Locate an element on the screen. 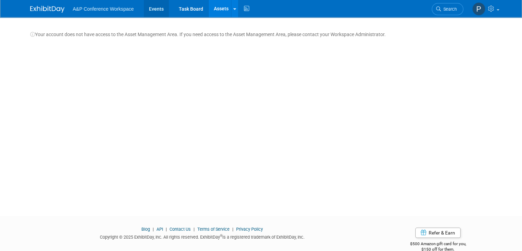 This screenshot has height=251, width=522. a: API is located at coordinates (160, 229).